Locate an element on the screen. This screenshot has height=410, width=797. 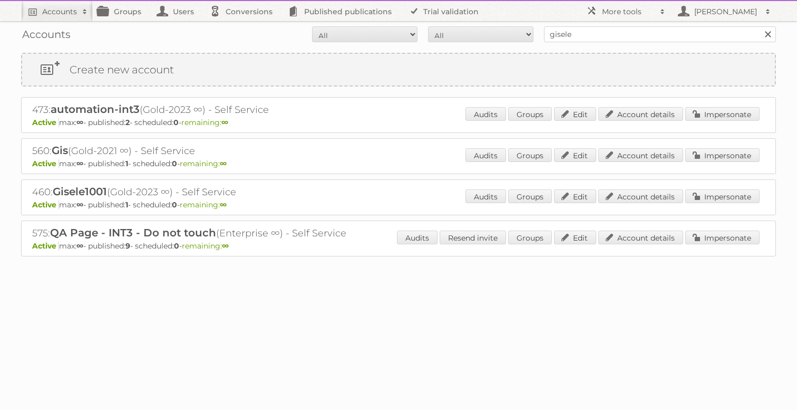
strong: 9 is located at coordinates (128, 246).